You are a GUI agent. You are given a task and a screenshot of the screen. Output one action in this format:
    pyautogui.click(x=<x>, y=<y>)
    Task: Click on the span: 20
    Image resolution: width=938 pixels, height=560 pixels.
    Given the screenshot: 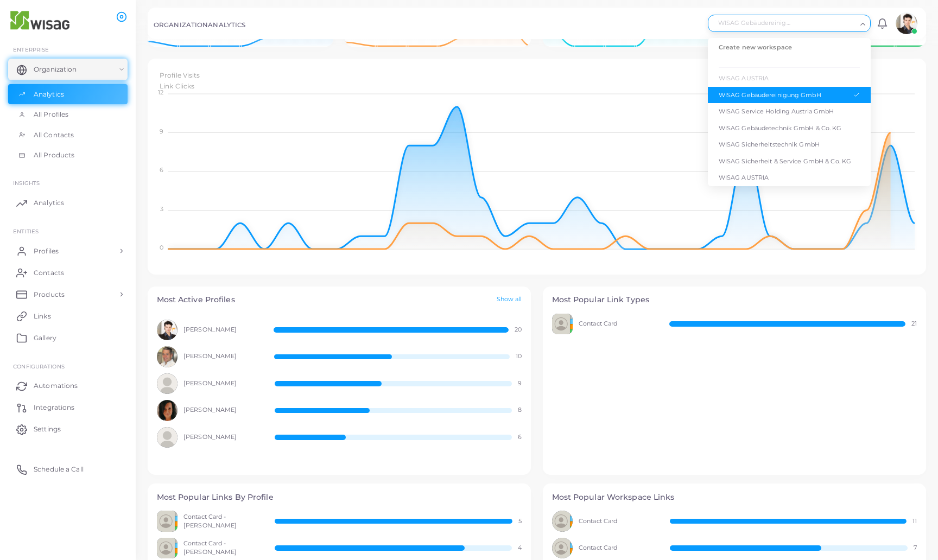 What is the action you would take?
    pyautogui.click(x=518, y=329)
    